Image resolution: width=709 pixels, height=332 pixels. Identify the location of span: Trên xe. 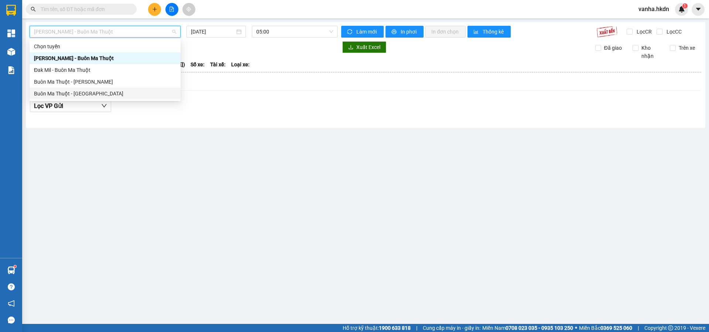
(686, 48).